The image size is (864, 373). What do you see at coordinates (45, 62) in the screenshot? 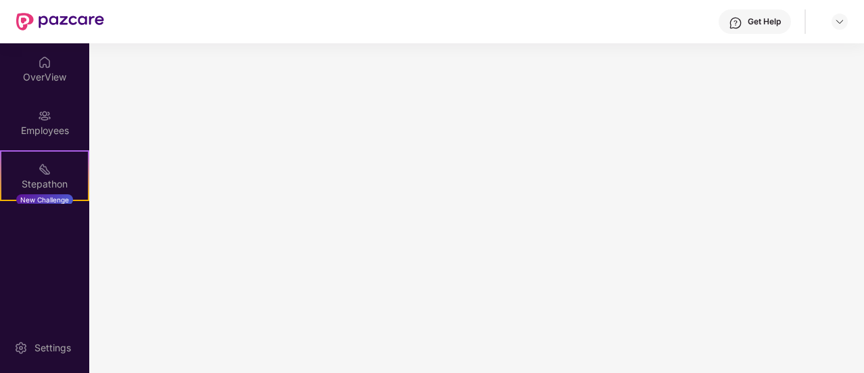
I see `img: svg+xml;base64,PHN2ZyBpZD0iSG9tZSIgeG1sbnM9Imh0dHA6Ly93d3cudzMub3JnLzIwMDAvc3ZnIiB3aWR0aD0iMjAiIG...` at bounding box center [45, 62].